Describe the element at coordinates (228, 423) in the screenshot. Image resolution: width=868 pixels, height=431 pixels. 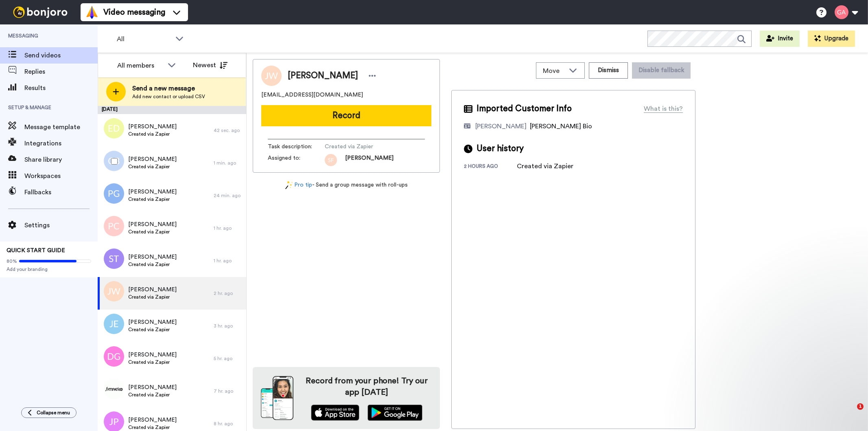
I see `div: 8 hr. ago` at that location.